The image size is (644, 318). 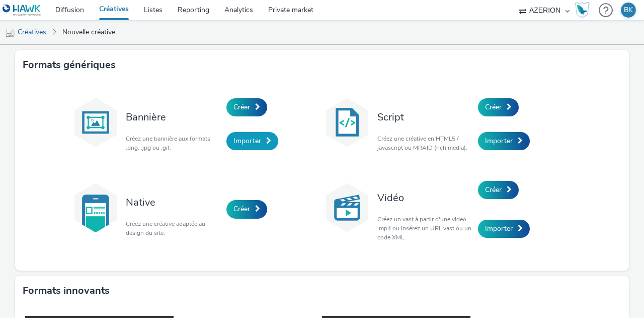 What do you see at coordinates (174, 143) in the screenshot?
I see `p: Créez une bannière aux formats .png, .jpg ou .gif.` at bounding box center [174, 143].